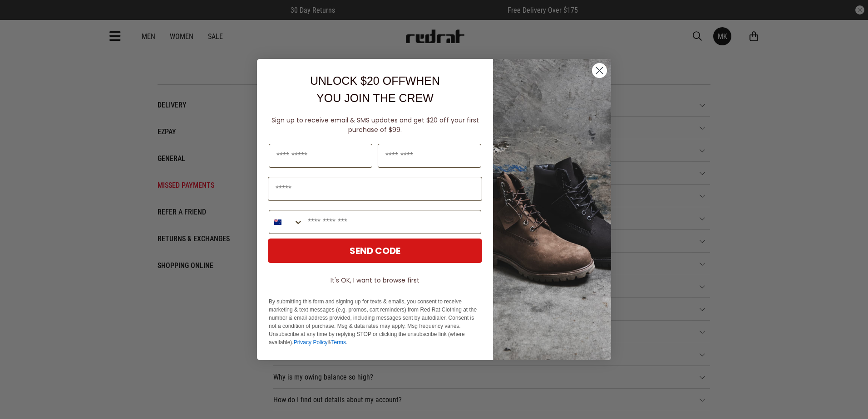  What do you see at coordinates (358, 81) in the screenshot?
I see `span: UNLOCK $20 OFF` at bounding box center [358, 81].